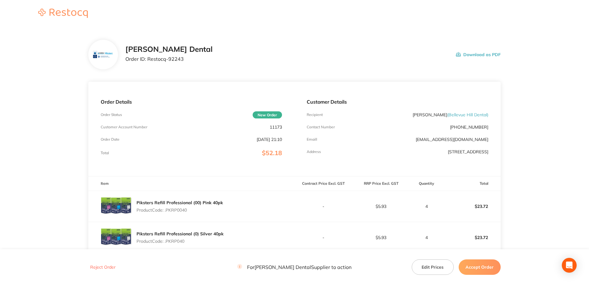  Describe the element at coordinates (569, 266) in the screenshot. I see `div: Open Intercom Messenger` at that location.